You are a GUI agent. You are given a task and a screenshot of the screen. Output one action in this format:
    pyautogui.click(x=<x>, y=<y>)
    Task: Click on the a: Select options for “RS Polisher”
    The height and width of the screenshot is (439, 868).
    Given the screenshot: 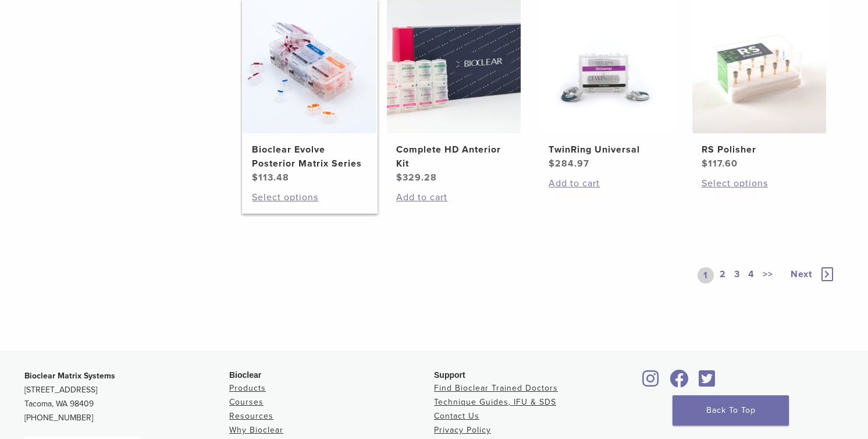 What is the action you would take?
    pyautogui.click(x=759, y=183)
    